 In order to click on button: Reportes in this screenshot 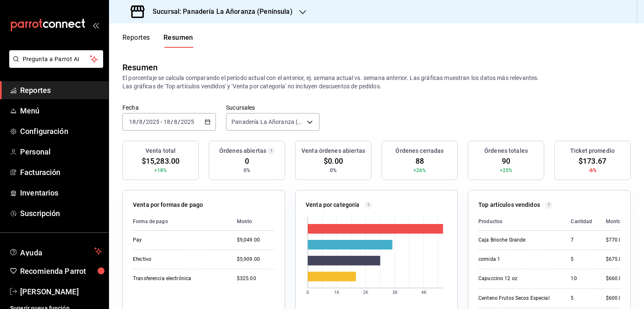, I will do `click(136, 41)`.